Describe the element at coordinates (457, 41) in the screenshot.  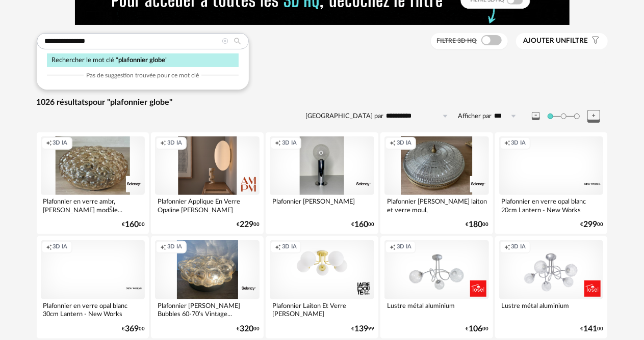
I see `span: Filtre 3D HQ` at that location.